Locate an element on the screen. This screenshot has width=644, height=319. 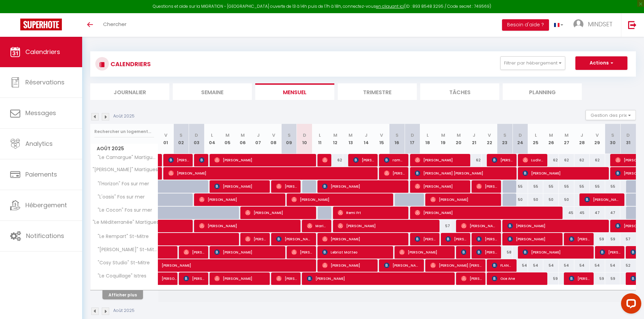
th: 20 is located at coordinates (459, 139).